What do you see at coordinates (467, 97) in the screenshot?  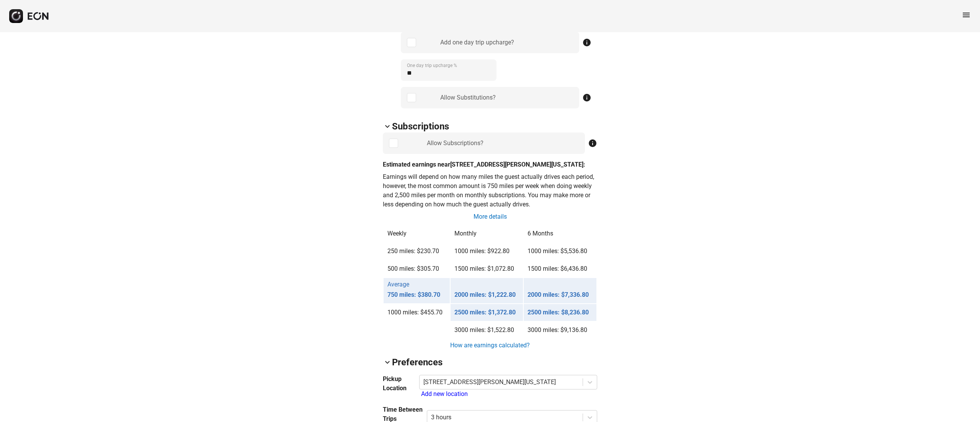 I see `div: Allow Substitutions?` at bounding box center [467, 97].